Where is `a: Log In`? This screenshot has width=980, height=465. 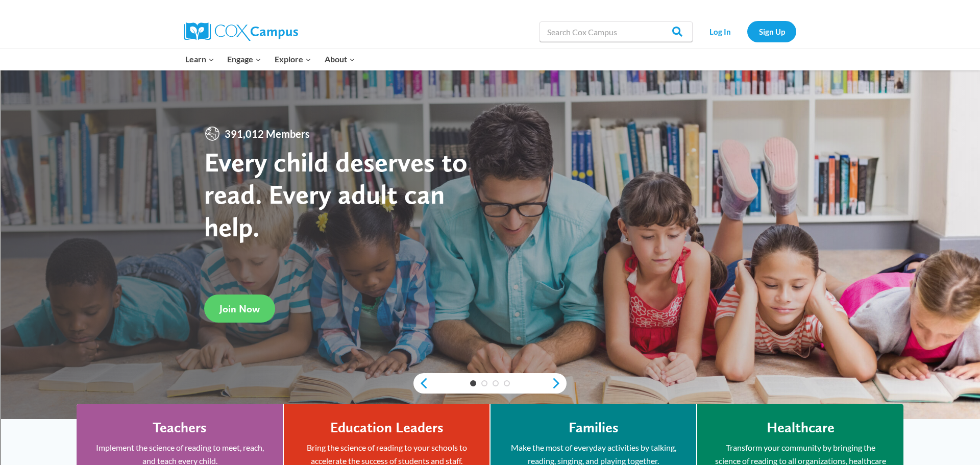 a: Log In is located at coordinates (720, 31).